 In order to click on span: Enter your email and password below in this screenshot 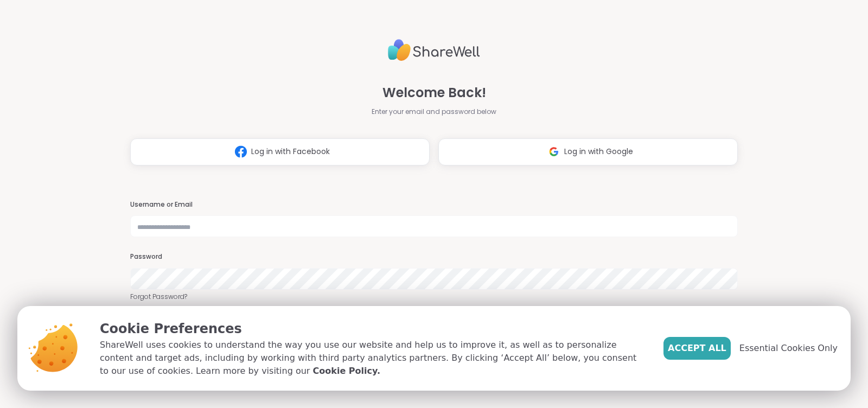, I will do `click(434, 112)`.